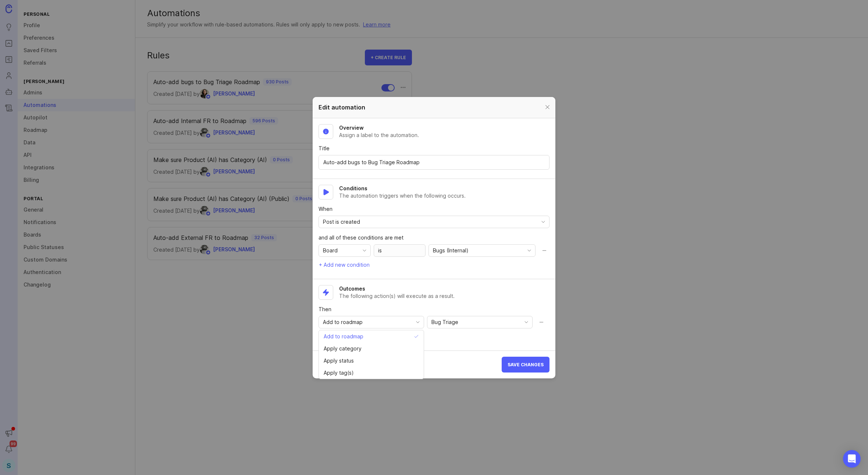 The image size is (868, 475). I want to click on button: Remove condition, so click(544, 250).